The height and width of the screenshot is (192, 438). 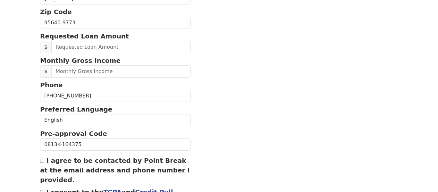 I want to click on input: Monthly Gross Income, so click(x=121, y=72).